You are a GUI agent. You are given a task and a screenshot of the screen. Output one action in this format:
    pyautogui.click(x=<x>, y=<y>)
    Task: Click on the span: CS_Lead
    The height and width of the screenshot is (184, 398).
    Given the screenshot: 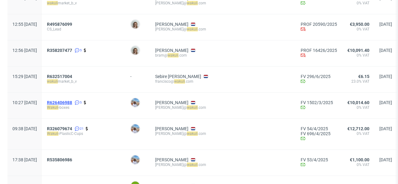 What is the action you would take?
    pyautogui.click(x=84, y=29)
    